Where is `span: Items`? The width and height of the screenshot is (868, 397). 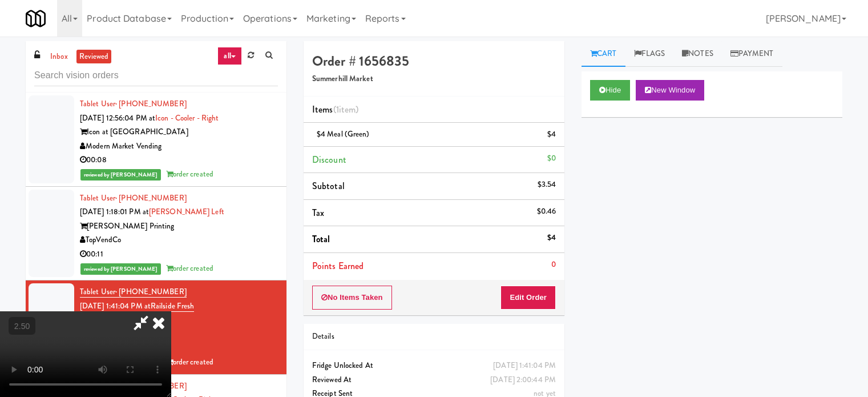 span: Items is located at coordinates (335, 109).